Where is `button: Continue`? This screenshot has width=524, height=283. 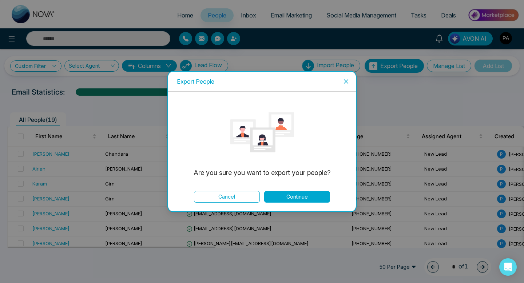
button: Continue is located at coordinates (297, 197).